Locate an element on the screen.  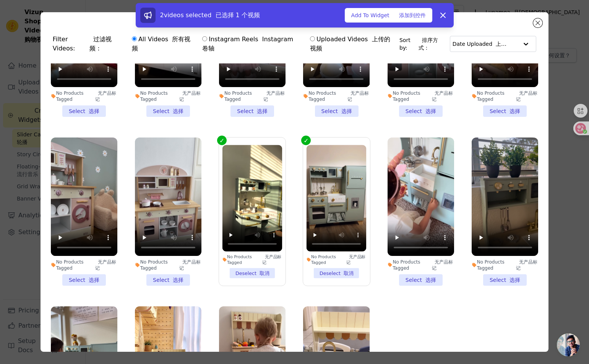
label: Uploaded Videos is located at coordinates (353, 44).